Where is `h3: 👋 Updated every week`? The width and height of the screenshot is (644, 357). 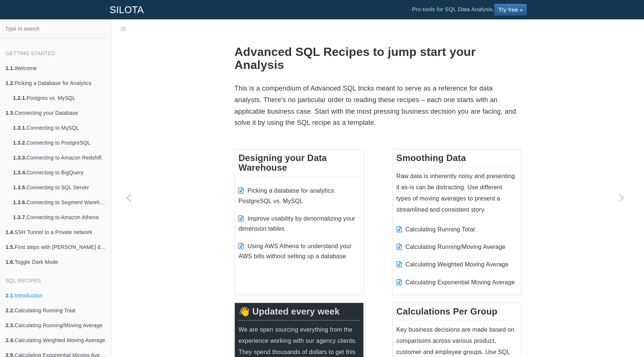
h3: 👋 Updated every week is located at coordinates (299, 313).